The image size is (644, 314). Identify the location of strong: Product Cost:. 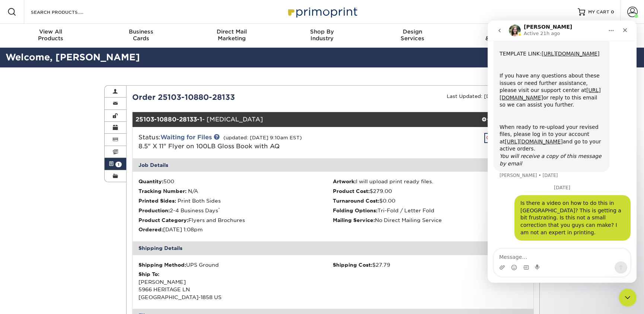
(351, 191).